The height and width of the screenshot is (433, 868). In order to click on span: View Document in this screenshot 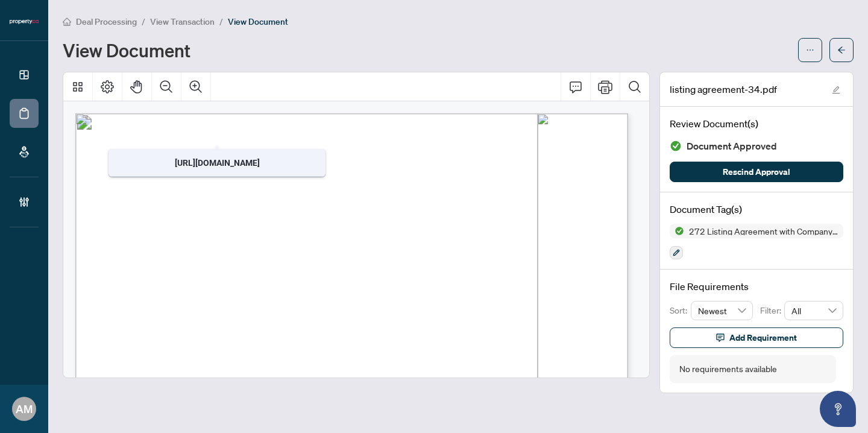, I will do `click(258, 22)`.